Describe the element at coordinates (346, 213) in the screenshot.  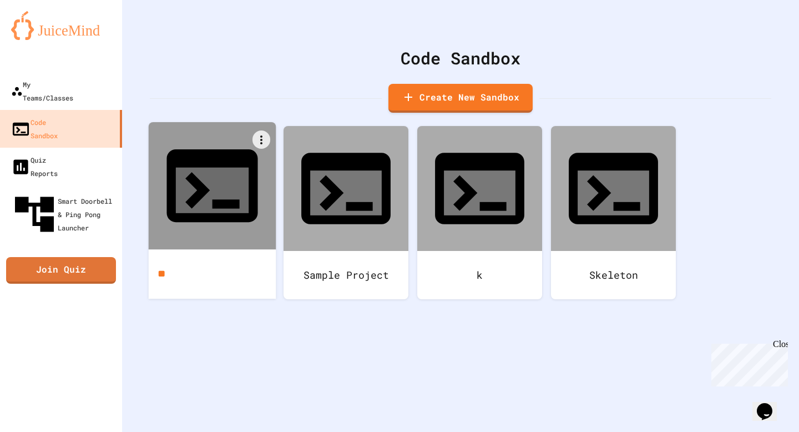
I see `a: Sample Project` at that location.